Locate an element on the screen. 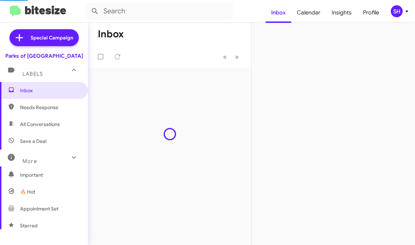 This screenshot has height=245, width=415. span: 🔥 Hot is located at coordinates (27, 192).